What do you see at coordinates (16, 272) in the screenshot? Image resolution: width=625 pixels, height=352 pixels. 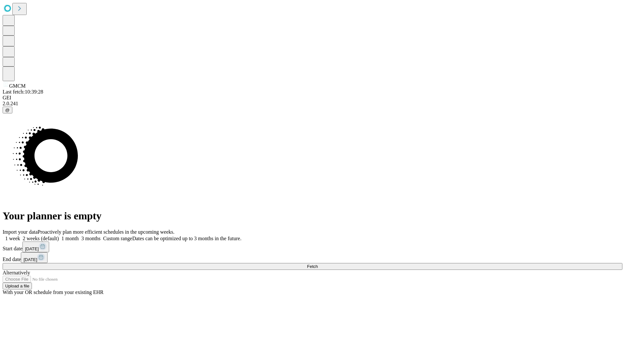 I see `span: Alternatively` at bounding box center [16, 272].